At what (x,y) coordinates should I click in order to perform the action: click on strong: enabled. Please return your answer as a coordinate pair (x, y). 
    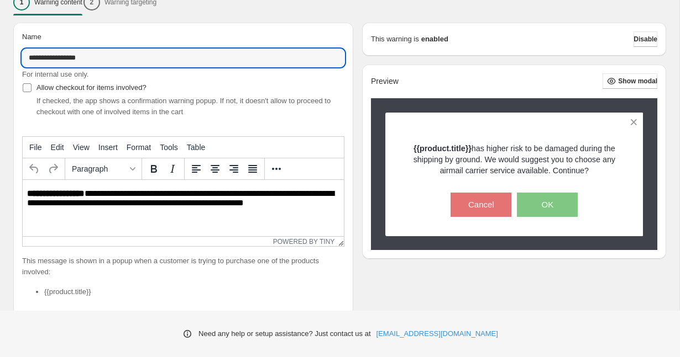
    Looking at the image, I should click on (434, 39).